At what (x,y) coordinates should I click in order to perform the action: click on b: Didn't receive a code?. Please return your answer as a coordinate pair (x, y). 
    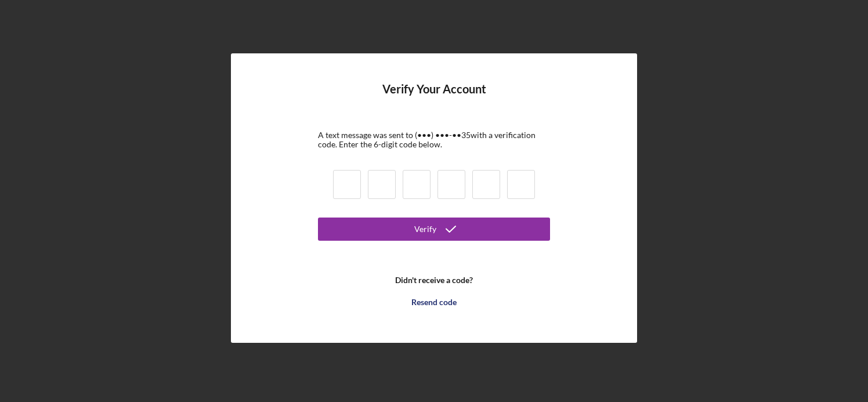
    Looking at the image, I should click on (434, 280).